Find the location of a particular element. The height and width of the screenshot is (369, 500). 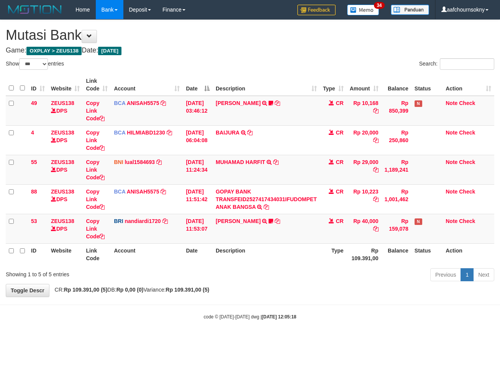

td: Rp 159,078 is located at coordinates (396, 228).